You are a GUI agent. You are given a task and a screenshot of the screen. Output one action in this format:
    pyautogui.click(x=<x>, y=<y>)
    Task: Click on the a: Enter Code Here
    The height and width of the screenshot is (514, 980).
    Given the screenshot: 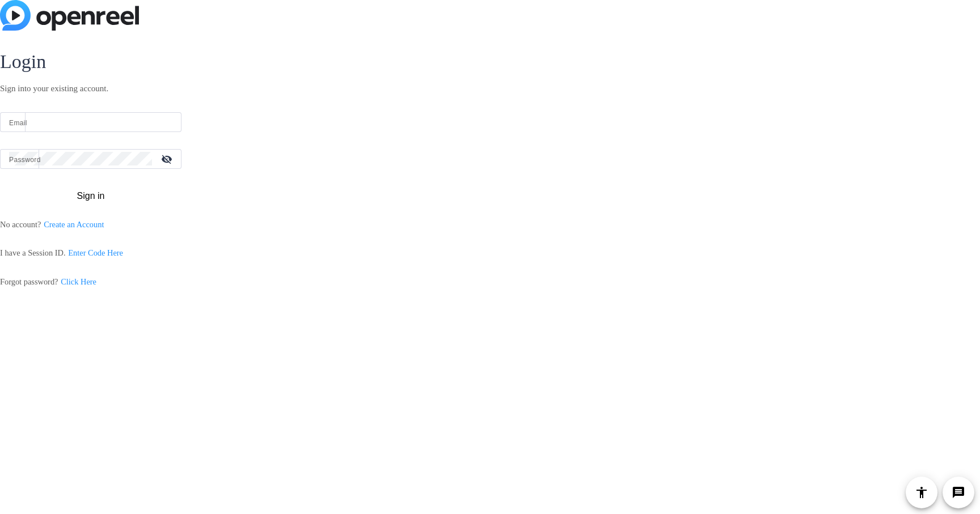 What is the action you would take?
    pyautogui.click(x=95, y=253)
    